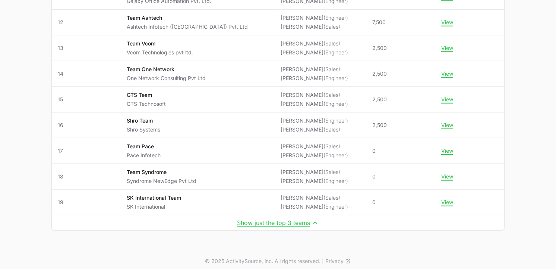 Image resolution: width=556 pixels, height=269 pixels. Describe the element at coordinates (144, 147) in the screenshot. I see `p: Team Pace` at that location.